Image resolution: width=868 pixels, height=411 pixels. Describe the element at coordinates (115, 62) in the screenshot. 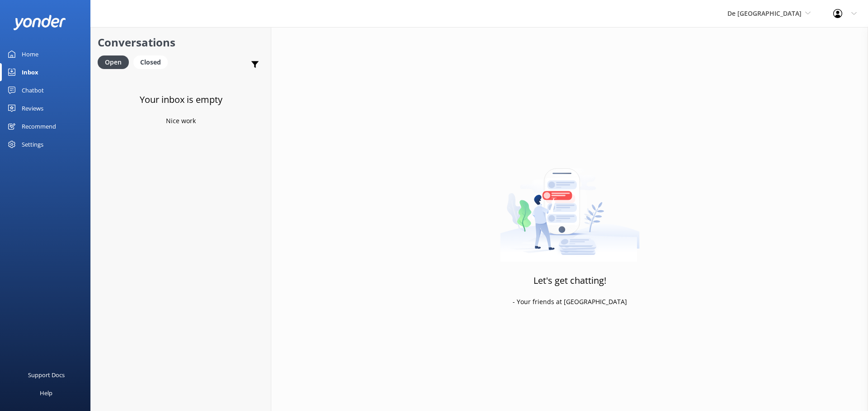

I see `a: Open` at that location.